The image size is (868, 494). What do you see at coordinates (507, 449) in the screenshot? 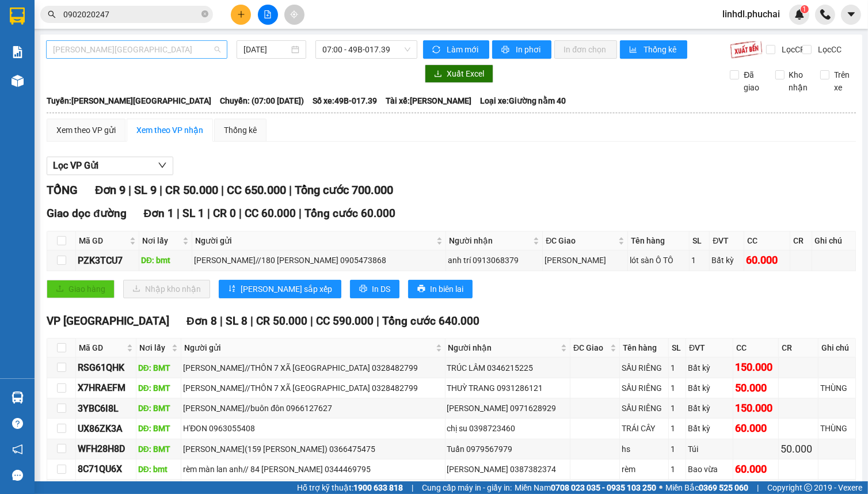
I see `div: Tuấn 0979567979` at bounding box center [507, 449].